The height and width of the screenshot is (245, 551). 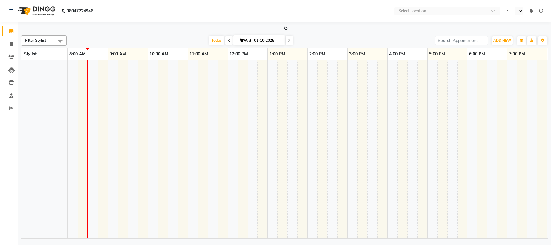 What do you see at coordinates (30, 54) in the screenshot?
I see `span: Stylist` at bounding box center [30, 54].